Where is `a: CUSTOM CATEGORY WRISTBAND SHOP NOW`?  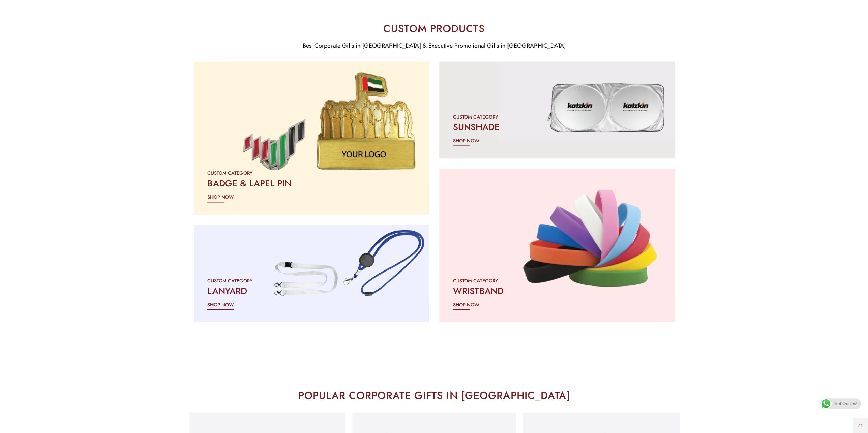 a: CUSTOM CATEGORY WRISTBAND SHOP NOW is located at coordinates (557, 245).